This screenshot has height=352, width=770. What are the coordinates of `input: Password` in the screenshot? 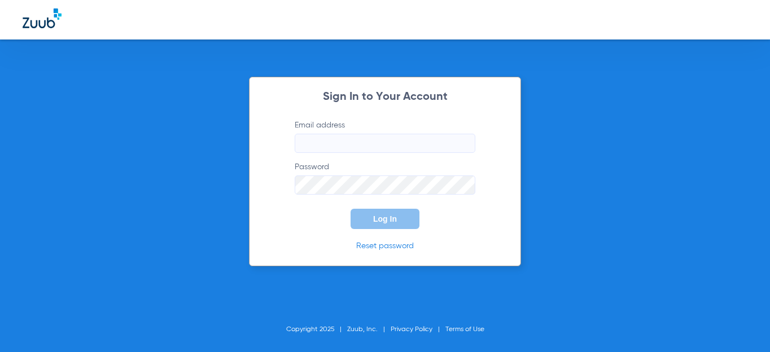 It's located at (385, 185).